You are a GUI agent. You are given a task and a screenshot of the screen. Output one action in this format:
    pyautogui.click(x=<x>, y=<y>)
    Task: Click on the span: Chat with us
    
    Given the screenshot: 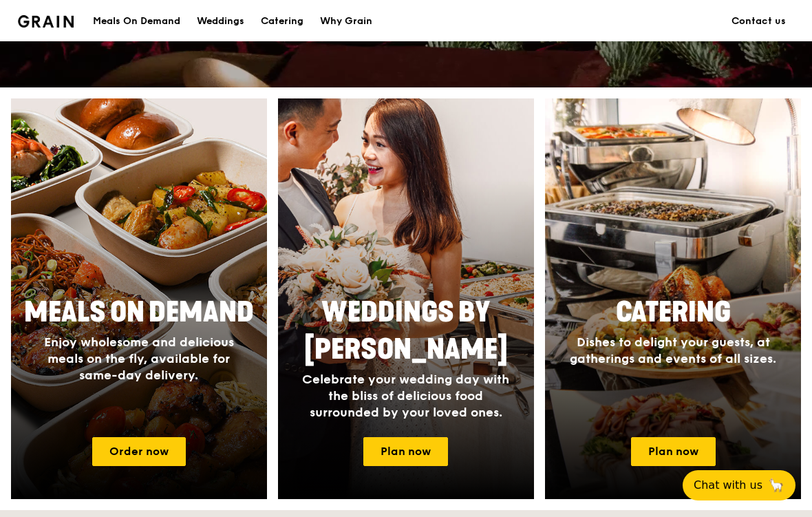 What is the action you would take?
    pyautogui.click(x=728, y=486)
    